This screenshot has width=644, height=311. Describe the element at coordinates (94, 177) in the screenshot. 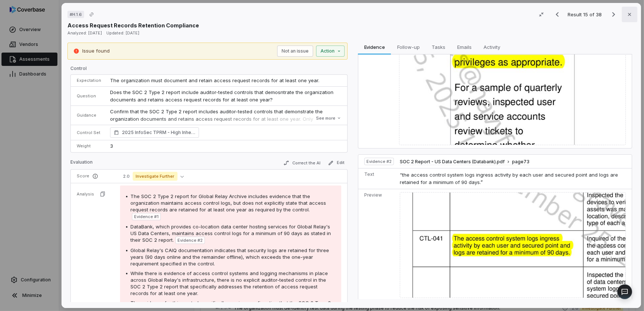

I see `p: Score` at that location.